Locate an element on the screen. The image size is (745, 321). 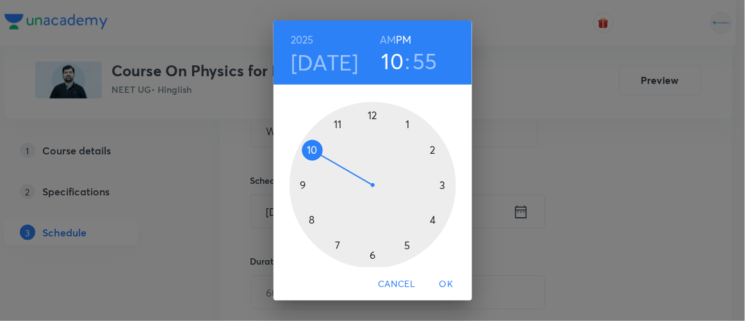
h6: 2025 is located at coordinates (303, 40).